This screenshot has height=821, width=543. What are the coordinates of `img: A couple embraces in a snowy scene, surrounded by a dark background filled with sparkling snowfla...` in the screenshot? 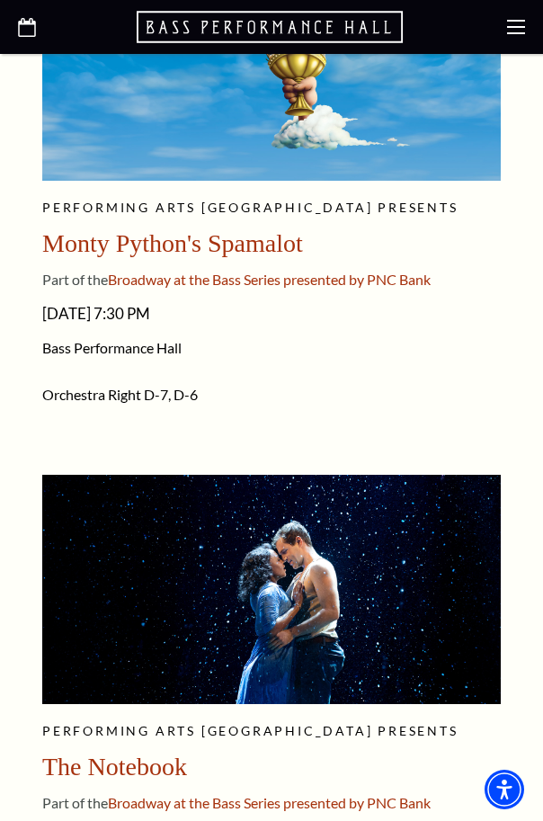 It's located at (272, 589).